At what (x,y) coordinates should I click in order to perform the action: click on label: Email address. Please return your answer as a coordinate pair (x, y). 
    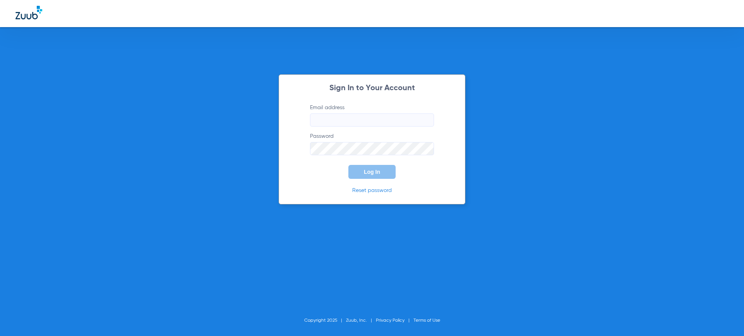
    Looking at the image, I should click on (372, 115).